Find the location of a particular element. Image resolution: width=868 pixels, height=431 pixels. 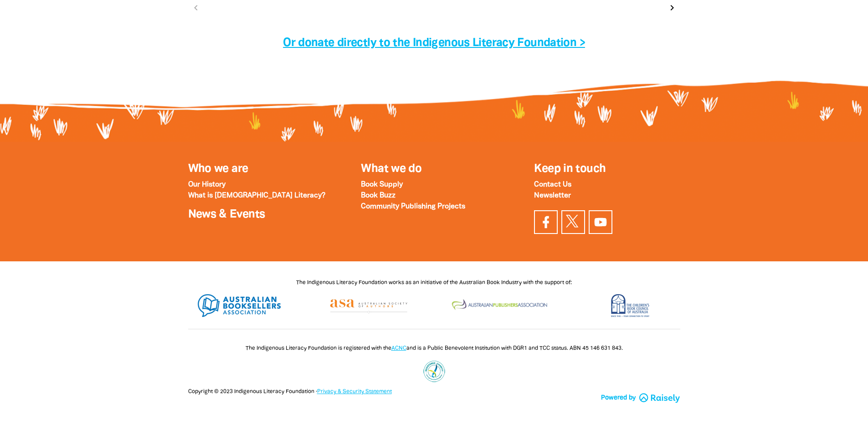

a: Privacy & Security Statement is located at coordinates (354, 391).